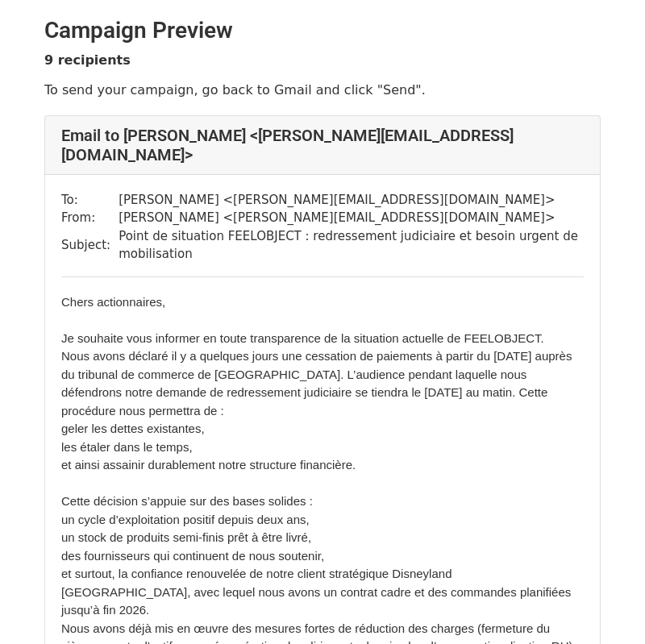 The image size is (645, 644). Describe the element at coordinates (87, 60) in the screenshot. I see `strong: 9 recipients` at that location.